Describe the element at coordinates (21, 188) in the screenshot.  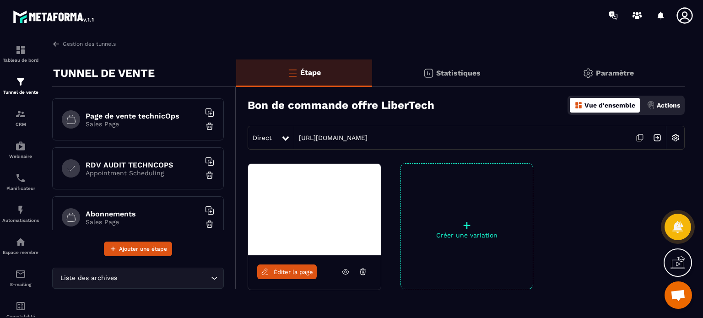
I see `p: Planificateur` at that location.